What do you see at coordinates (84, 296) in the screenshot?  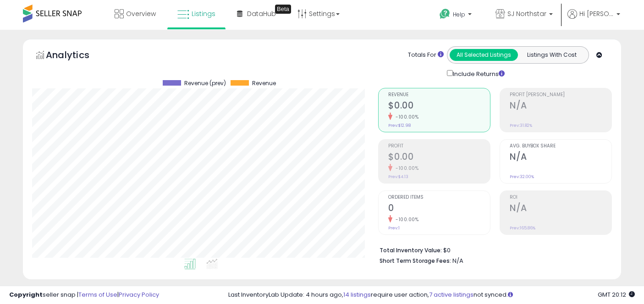 I see `div: seller snap | |` at bounding box center [84, 296].